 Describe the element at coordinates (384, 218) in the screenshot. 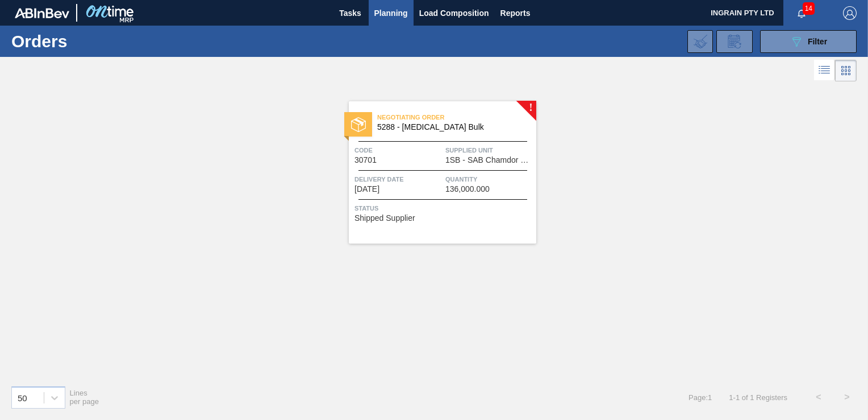

I see `span: Shipped Supplier` at that location.